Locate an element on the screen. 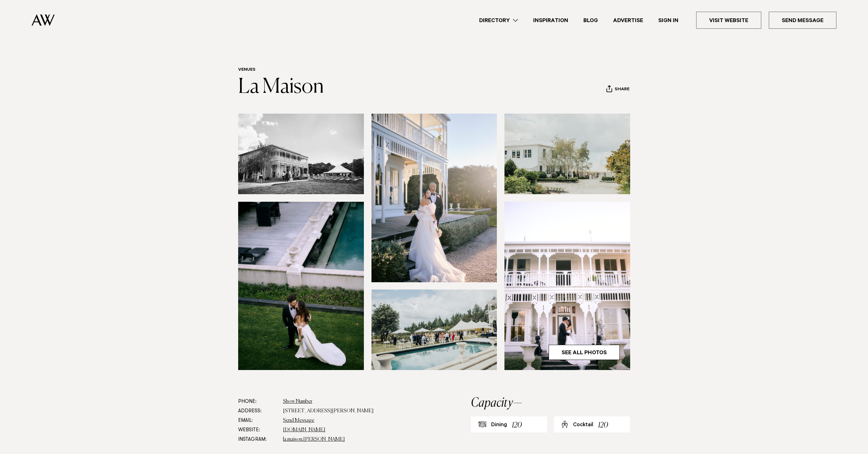 Image resolution: width=868 pixels, height=454 pixels. span: Share is located at coordinates (622, 90).